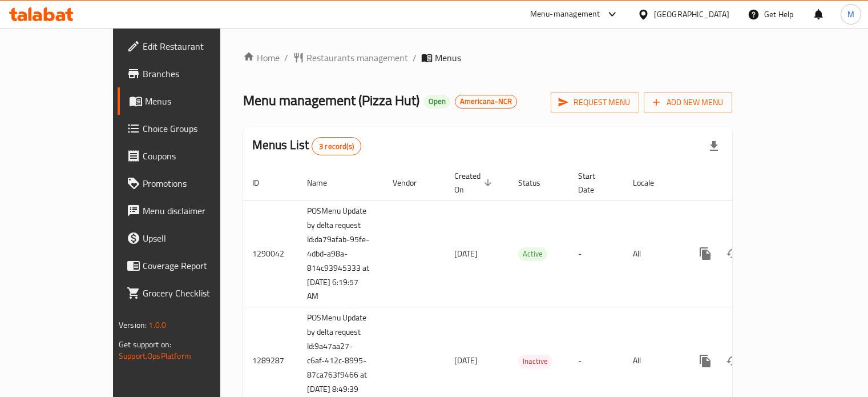 This screenshot has height=397, width=868. Describe the element at coordinates (533, 254) in the screenshot. I see `span: Active` at that location.